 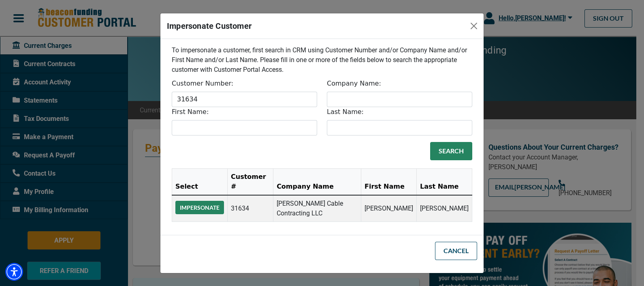 I want to click on button: Close, so click(x=474, y=26).